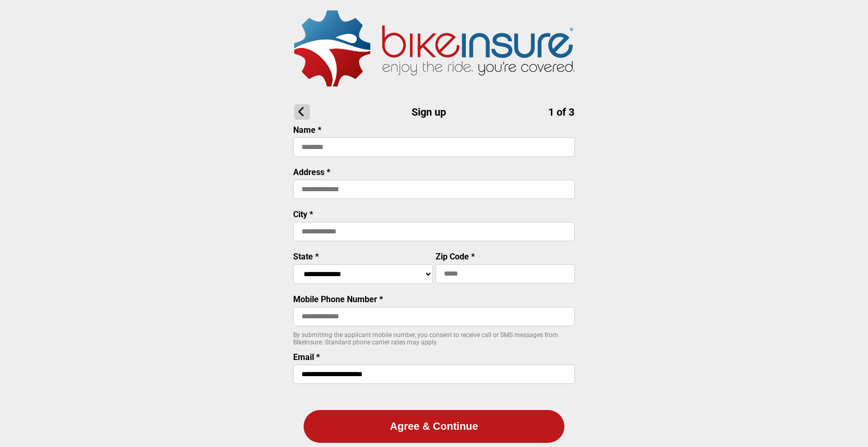 This screenshot has height=447, width=868. Describe the element at coordinates (306, 357) in the screenshot. I see `label: Email *` at that location.